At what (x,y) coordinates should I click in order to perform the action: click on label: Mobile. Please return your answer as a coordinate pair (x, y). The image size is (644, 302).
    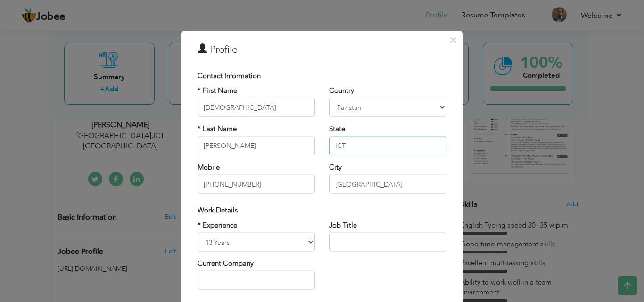
    Looking at the image, I should click on (208, 167).